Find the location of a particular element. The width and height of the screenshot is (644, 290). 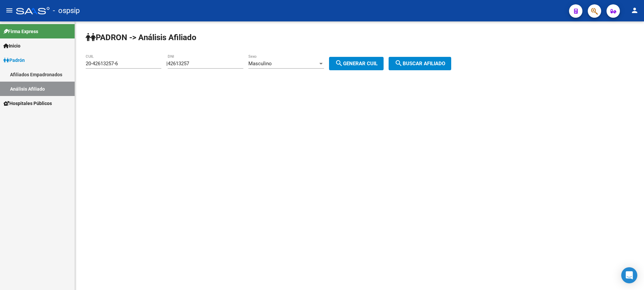

span: Inicio is located at coordinates (11, 46).